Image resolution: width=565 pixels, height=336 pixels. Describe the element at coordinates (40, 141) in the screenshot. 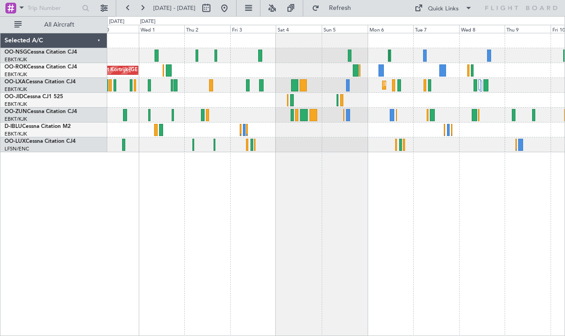

I see `a: OO-LUXCessna Citation CJ4` at that location.